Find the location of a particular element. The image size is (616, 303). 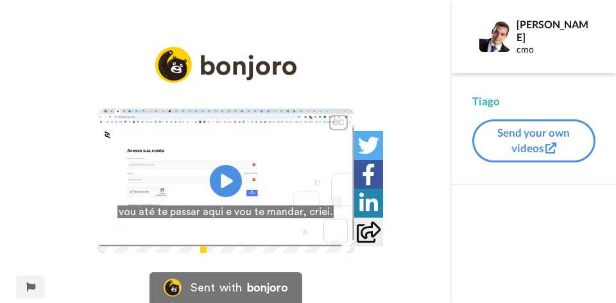

img: Profile Image is located at coordinates (495, 37).